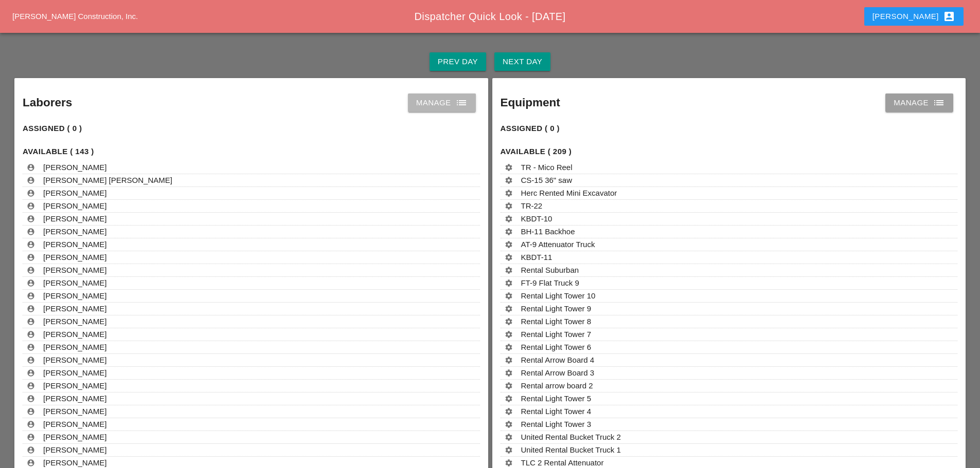 The image size is (980, 468). I want to click on span: KBDT-11, so click(537, 257).